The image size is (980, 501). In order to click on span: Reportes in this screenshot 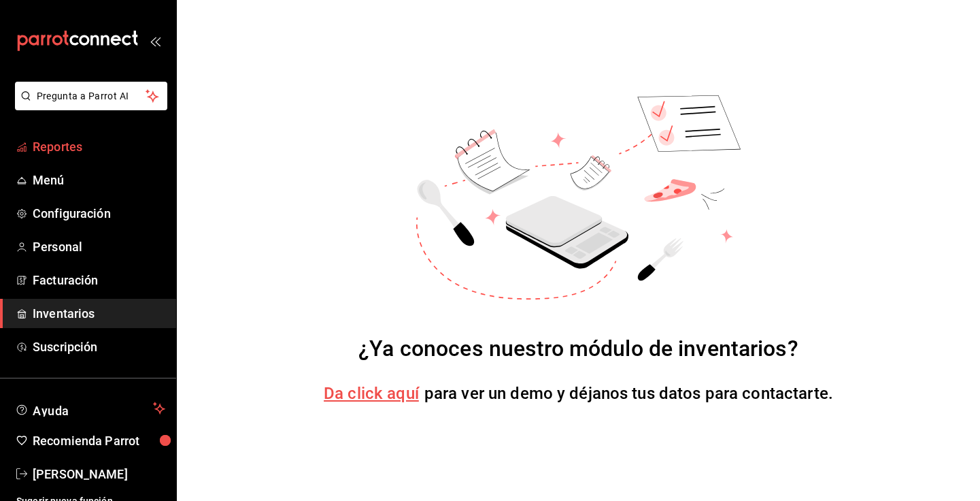, I will do `click(99, 146)`.